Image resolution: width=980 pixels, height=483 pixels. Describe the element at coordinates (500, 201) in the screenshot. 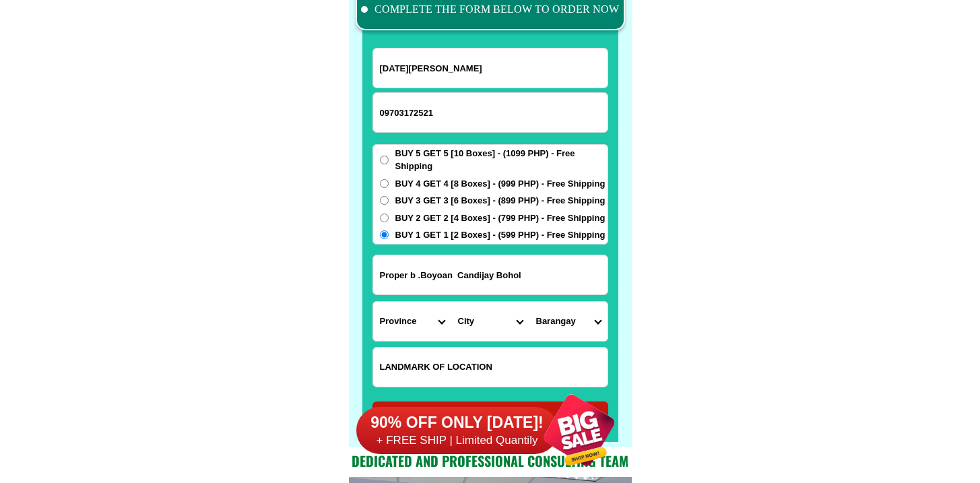

I see `span: BUY 3 GET 3 [6 Boxes] - (899 PHP) - Free Shipping` at that location.